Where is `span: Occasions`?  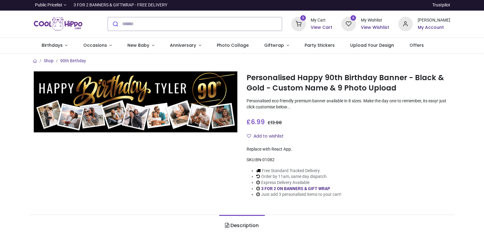 span: Occasions is located at coordinates (95, 45).